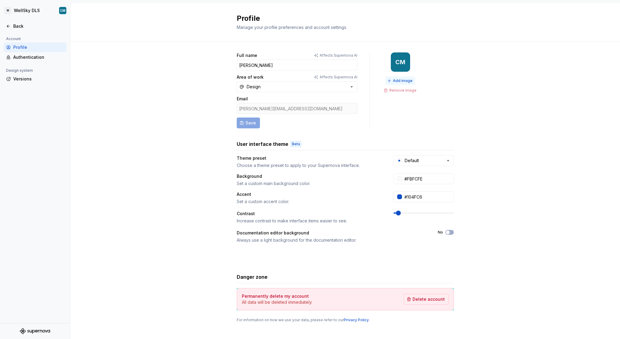  I want to click on svg: Supernova Logo, so click(35, 331).